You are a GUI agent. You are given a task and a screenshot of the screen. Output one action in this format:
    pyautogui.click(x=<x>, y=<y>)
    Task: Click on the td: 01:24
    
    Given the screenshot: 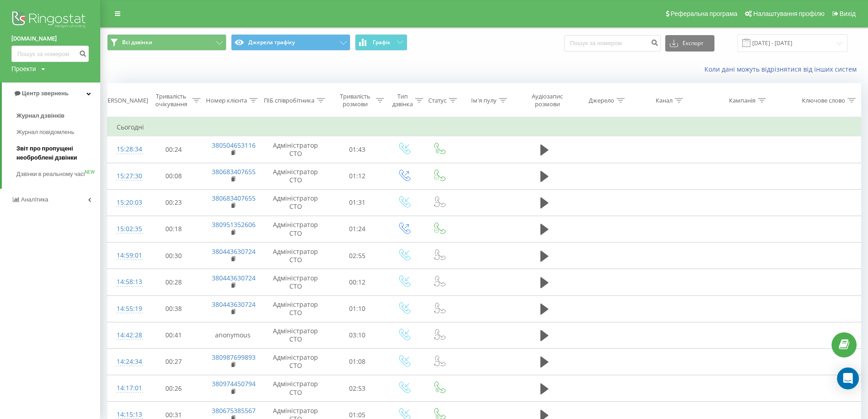 What is the action you would take?
    pyautogui.click(x=357, y=229)
    